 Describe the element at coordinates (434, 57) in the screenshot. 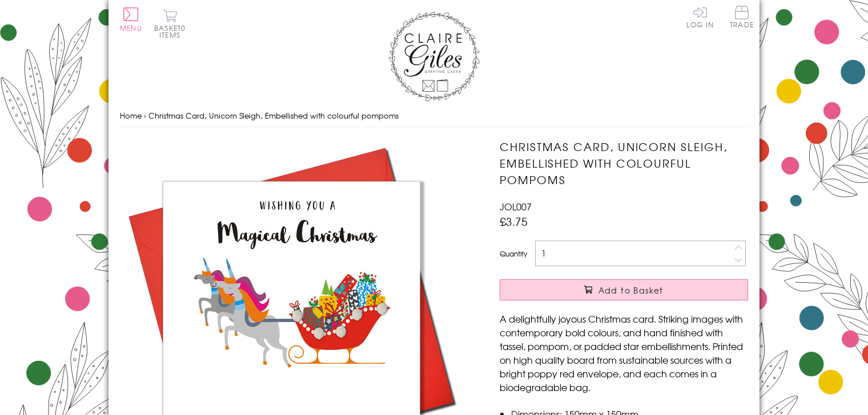

I see `img: Claire Giles Greetings Cards` at that location.